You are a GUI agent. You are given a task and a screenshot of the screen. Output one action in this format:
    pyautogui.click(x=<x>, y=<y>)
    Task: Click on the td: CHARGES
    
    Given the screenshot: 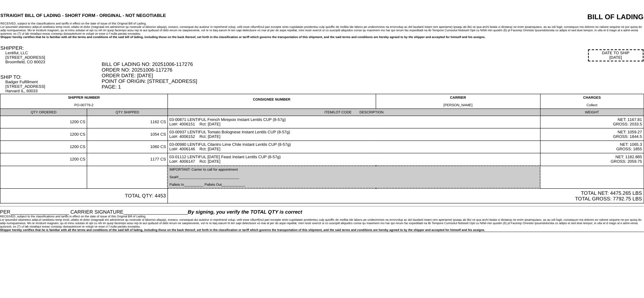 What is the action you would take?
    pyautogui.click(x=592, y=101)
    